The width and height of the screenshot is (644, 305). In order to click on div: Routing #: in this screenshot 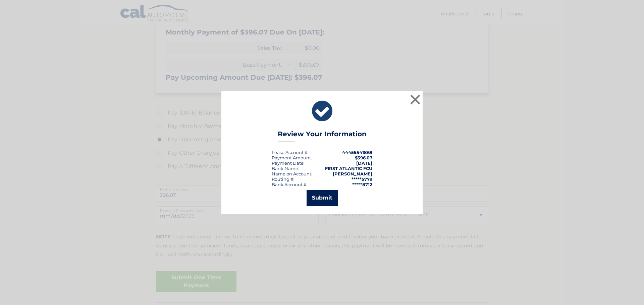, I will do `click(283, 179)`.